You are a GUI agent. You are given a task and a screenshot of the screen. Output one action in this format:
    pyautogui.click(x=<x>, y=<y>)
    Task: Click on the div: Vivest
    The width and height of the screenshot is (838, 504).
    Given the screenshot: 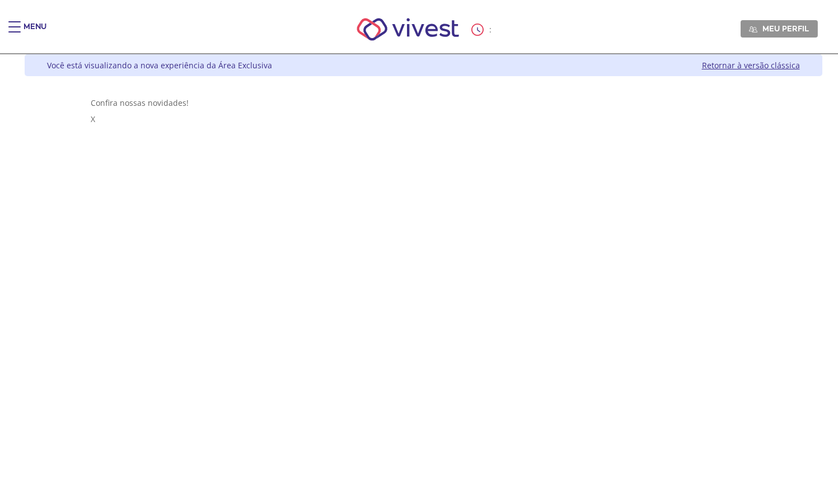 What is the action you would take?
    pyautogui.click(x=420, y=279)
    